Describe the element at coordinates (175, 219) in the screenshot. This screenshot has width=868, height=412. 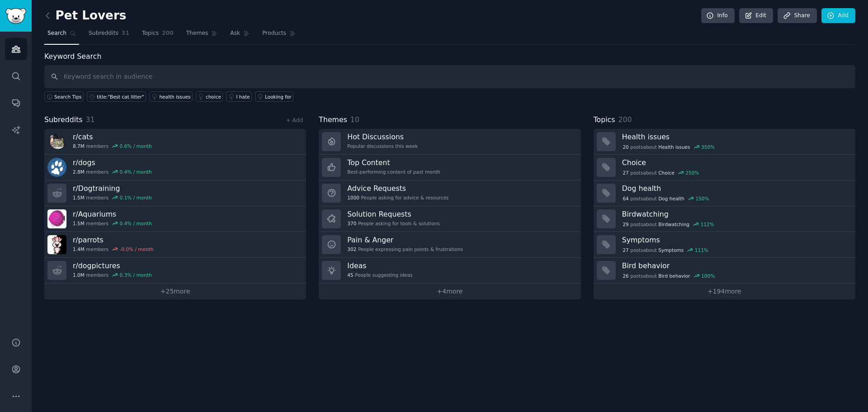
I see `a: r/Aquariums1.5Mmembers0.4% / month` at that location.